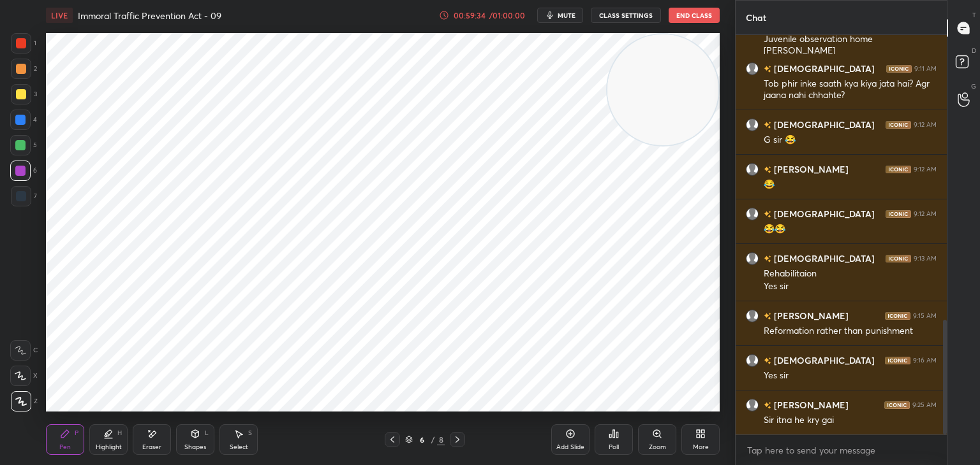 The width and height of the screenshot is (980, 465). I want to click on p: G, so click(973, 86).